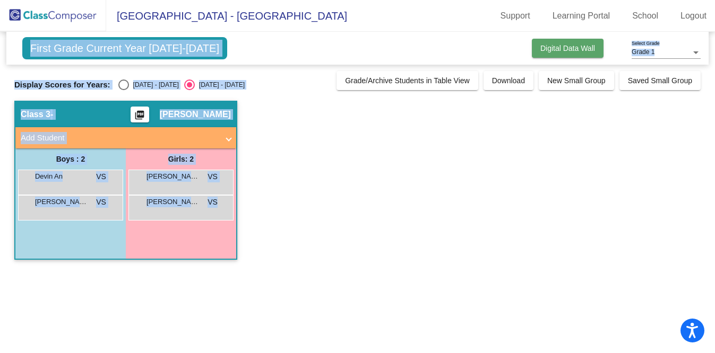 The height and width of the screenshot is (353, 715). Describe the element at coordinates (567, 48) in the screenshot. I see `button: Digital Data Wall` at that location.